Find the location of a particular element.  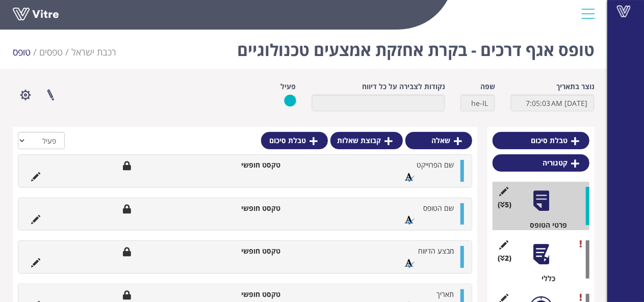

label: שפה is located at coordinates (487, 87).